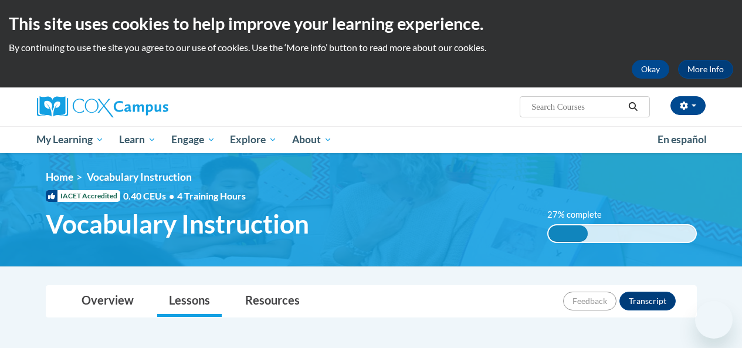  What do you see at coordinates (137, 140) in the screenshot?
I see `a: Learn` at bounding box center [137, 140].